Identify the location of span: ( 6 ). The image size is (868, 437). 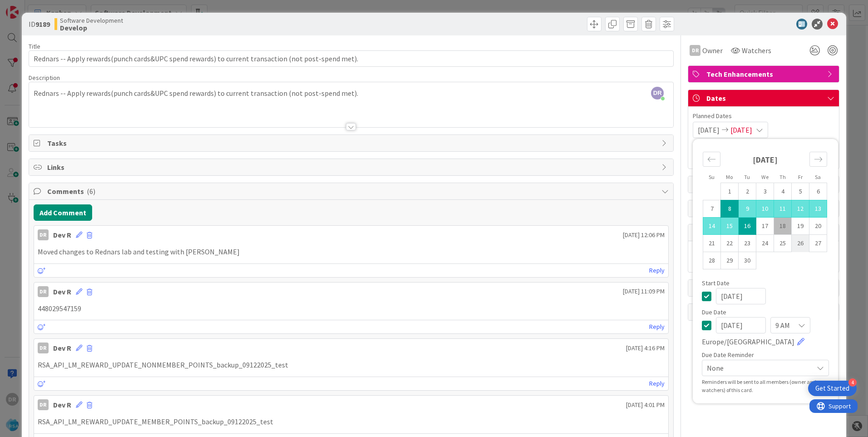
(91, 191).